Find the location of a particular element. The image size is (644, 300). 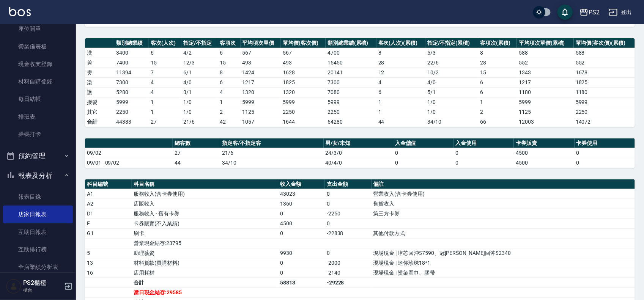

td: 其他付款方式 is located at coordinates (503, 233).